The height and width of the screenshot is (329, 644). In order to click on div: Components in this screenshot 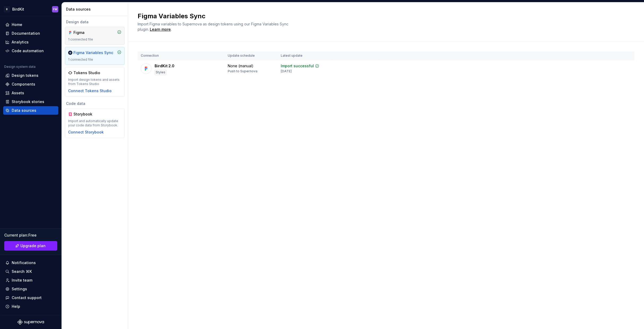, I will do `click(23, 84)`.